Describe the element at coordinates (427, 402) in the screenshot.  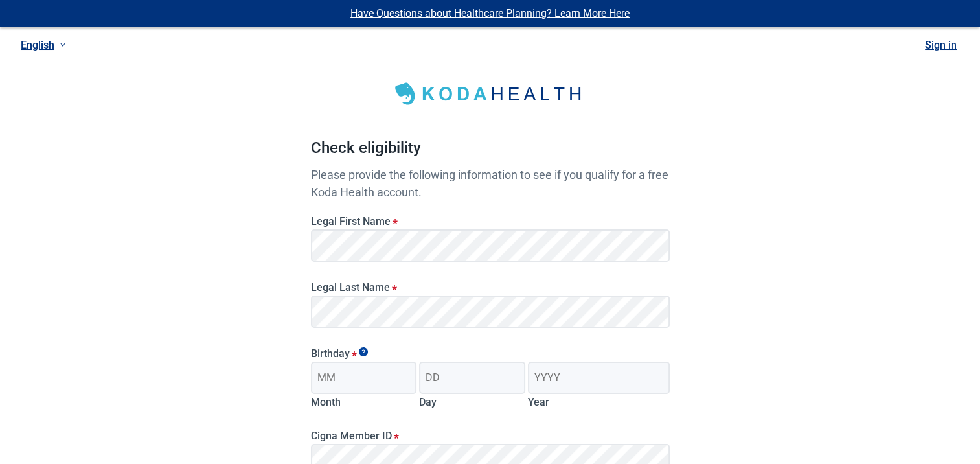
I see `label: Day` at that location.